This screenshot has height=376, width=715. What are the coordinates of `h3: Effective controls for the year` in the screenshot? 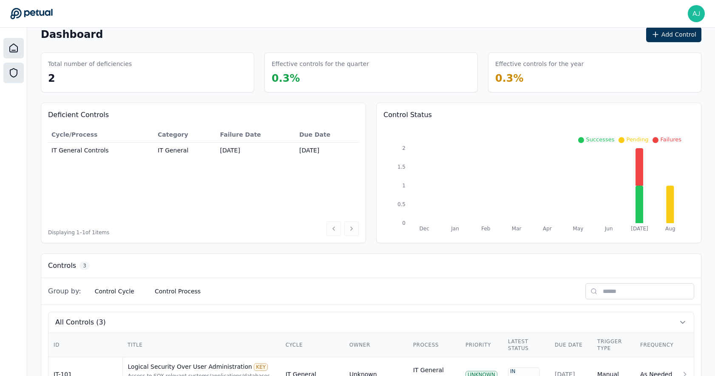 It's located at (540, 64).